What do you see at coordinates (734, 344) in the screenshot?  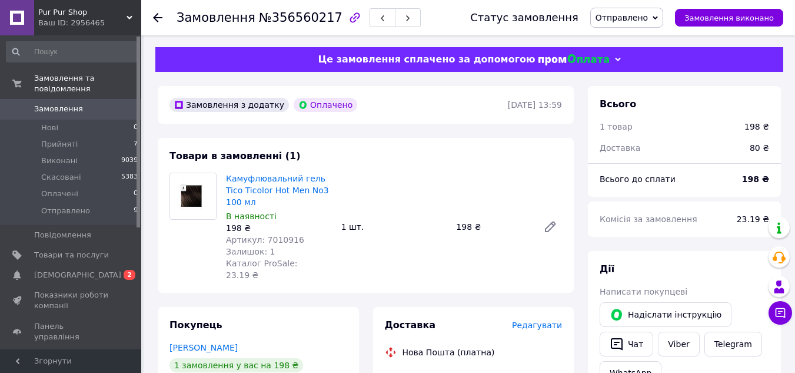 I see `a: Telegram` at bounding box center [734, 344].